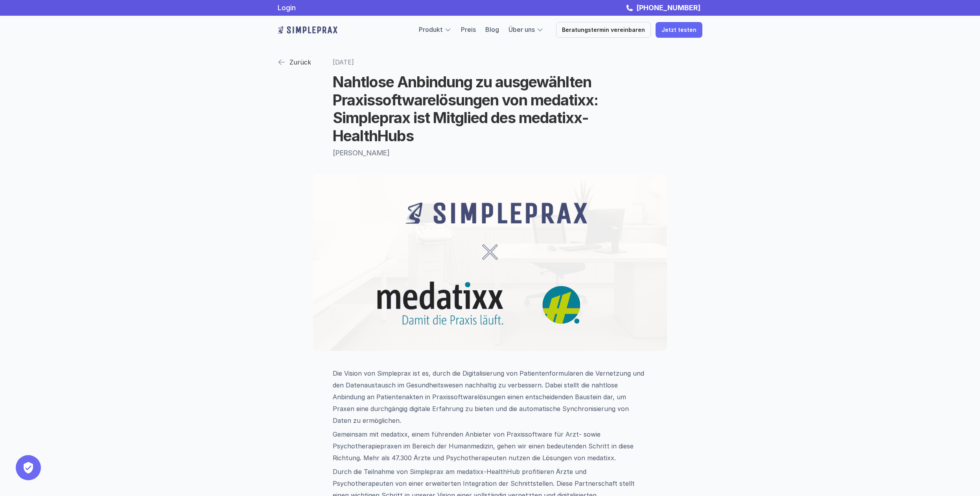  I want to click on p: Zurück, so click(300, 62).